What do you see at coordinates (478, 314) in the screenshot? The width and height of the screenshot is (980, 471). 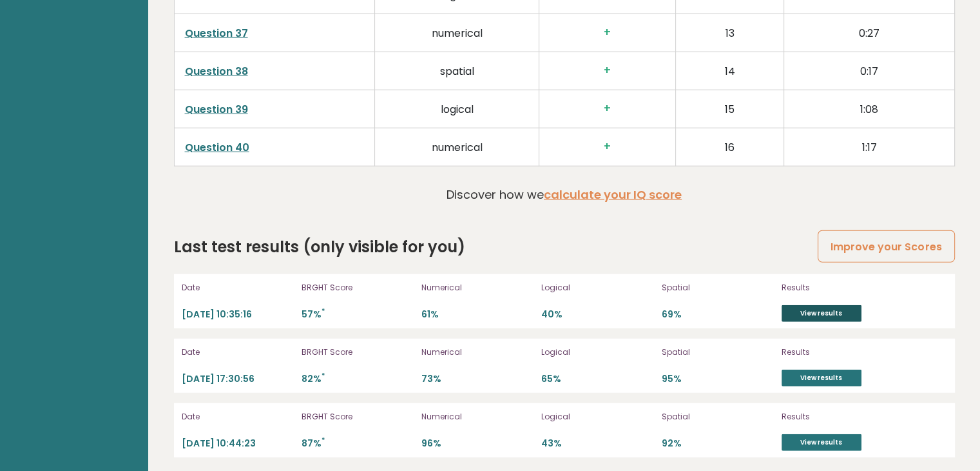 I see `p: 61%` at bounding box center [478, 314].